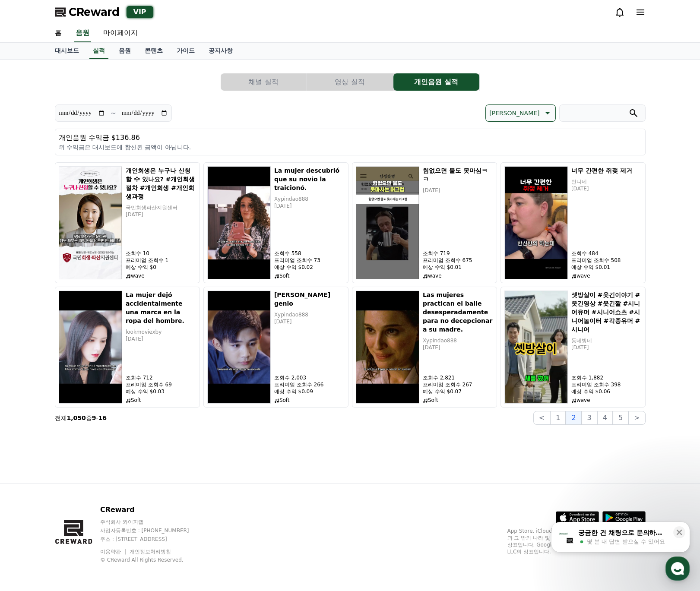 The height and width of the screenshot is (591, 700). What do you see at coordinates (457, 312) in the screenshot?
I see `h5: Las mujeres practican el baile desesperadamente para no decepcionar a su madre.` at bounding box center [457, 312].